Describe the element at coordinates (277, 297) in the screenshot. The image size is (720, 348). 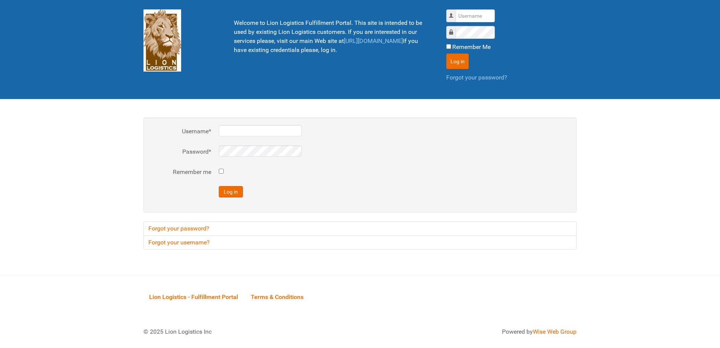
I see `span: Terms & Conditions` at that location.